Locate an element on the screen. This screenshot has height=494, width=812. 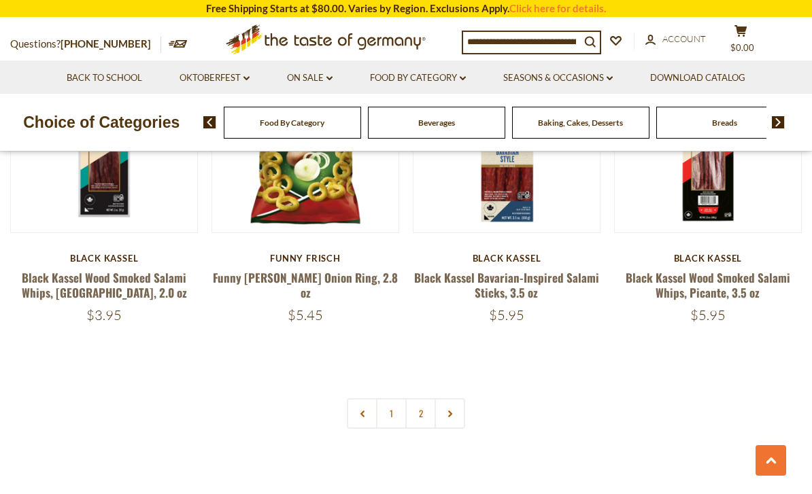
img: previous arrow is located at coordinates (209, 122).